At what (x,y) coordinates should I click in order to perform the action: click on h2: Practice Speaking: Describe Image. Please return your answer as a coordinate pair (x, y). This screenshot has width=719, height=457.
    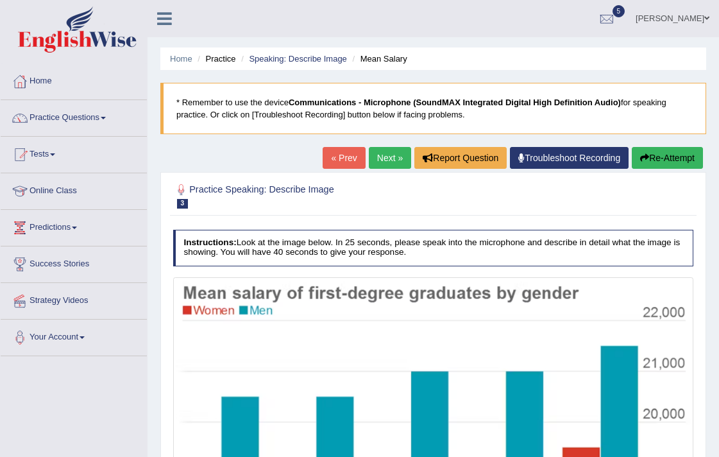
    Looking at the image, I should click on (334, 195).